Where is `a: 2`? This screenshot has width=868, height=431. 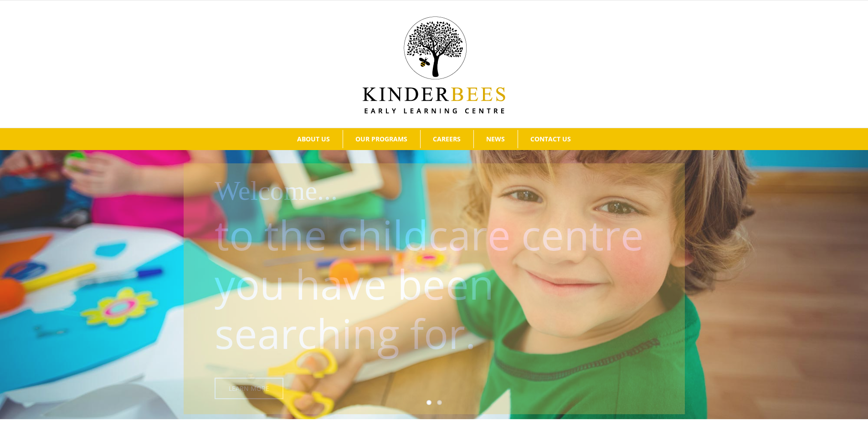
a: 2 is located at coordinates (440, 402).